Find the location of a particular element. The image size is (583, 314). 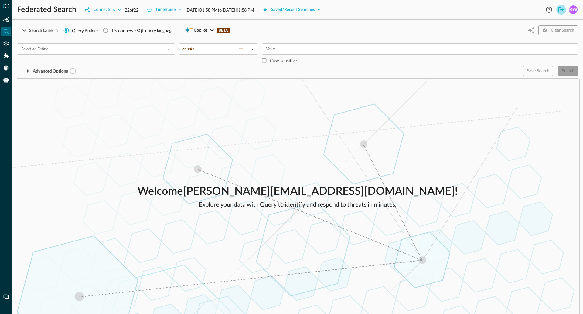

button: Saved/Recent Searches is located at coordinates (292, 10).